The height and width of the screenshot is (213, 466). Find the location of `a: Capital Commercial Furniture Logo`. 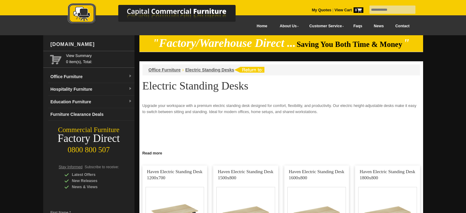

a: Capital Commercial Furniture Logo is located at coordinates (158, 15).